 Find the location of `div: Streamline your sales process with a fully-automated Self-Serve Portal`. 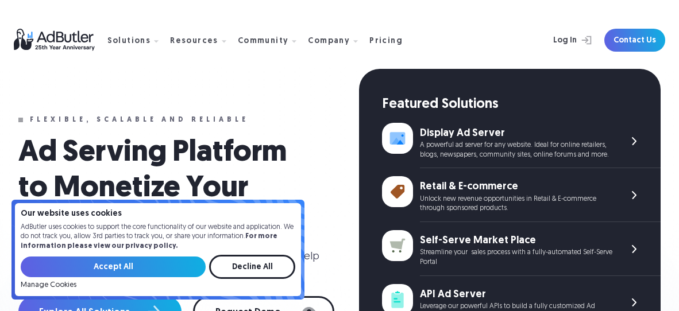

div: Streamline your sales process with a fully-automated Self-Serve Portal is located at coordinates (516, 258).